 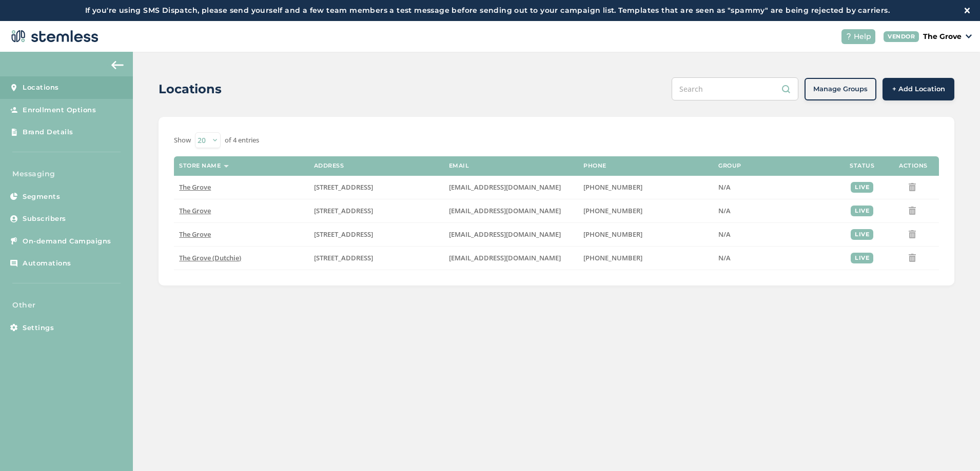 What do you see at coordinates (942, 36) in the screenshot?
I see `p: The Grove` at bounding box center [942, 36].